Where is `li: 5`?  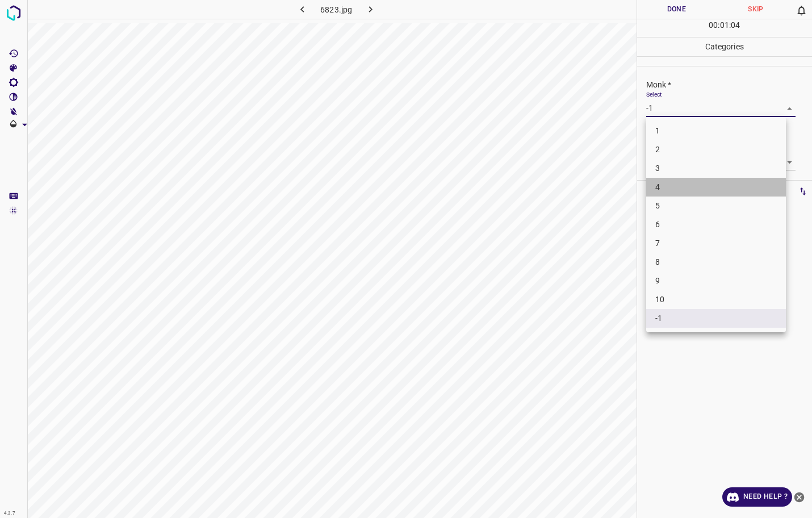
li: 5 is located at coordinates (716, 205).